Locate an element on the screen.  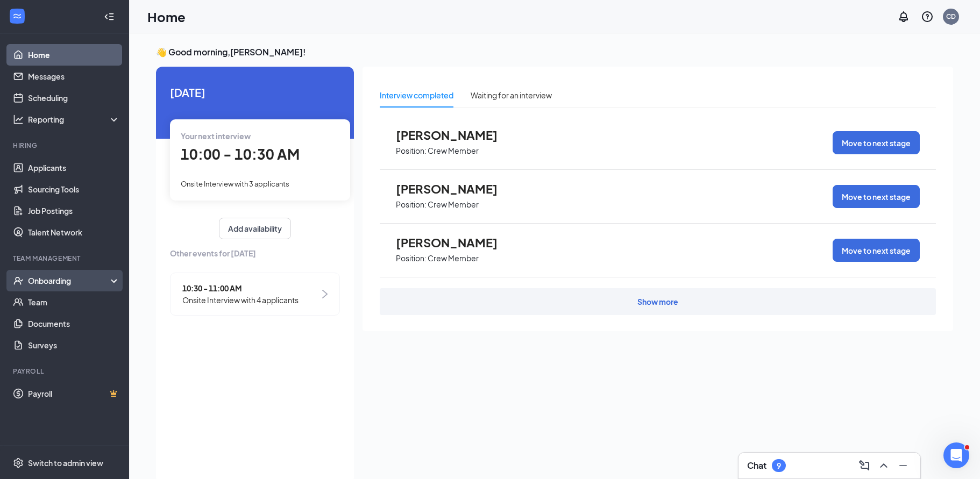
div: Waiting for an interview is located at coordinates (511, 95).